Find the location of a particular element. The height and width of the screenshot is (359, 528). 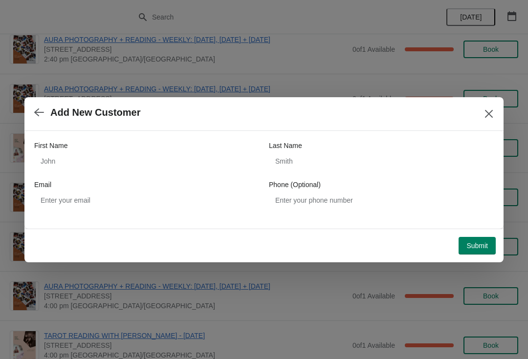

h2: Add New Customer is located at coordinates (95, 112).